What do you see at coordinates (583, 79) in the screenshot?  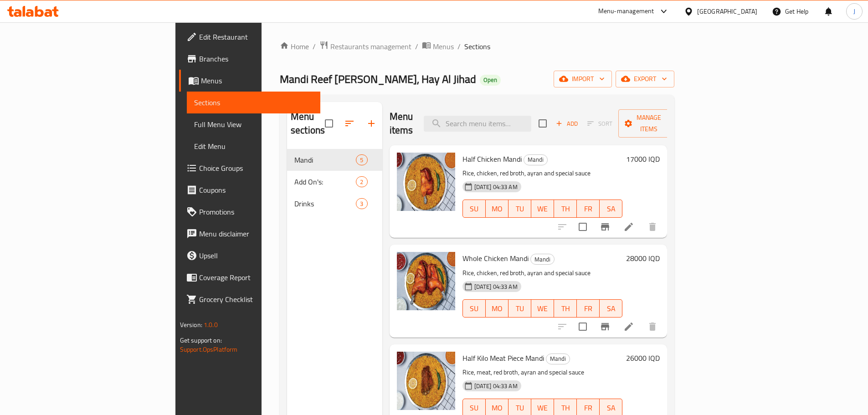 I see `span: import` at bounding box center [583, 79].